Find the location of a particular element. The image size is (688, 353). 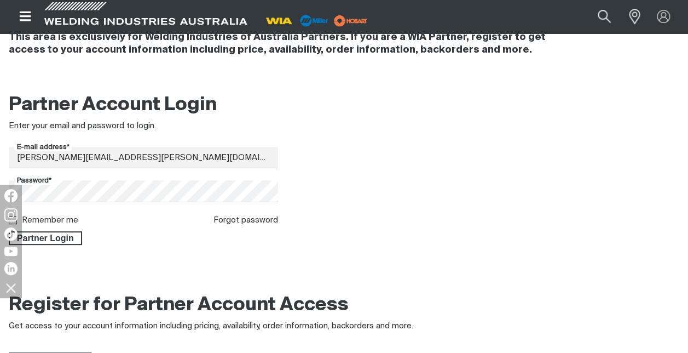

span: Get access to your account information including pricing, availability, order information, backor... is located at coordinates (211, 325).